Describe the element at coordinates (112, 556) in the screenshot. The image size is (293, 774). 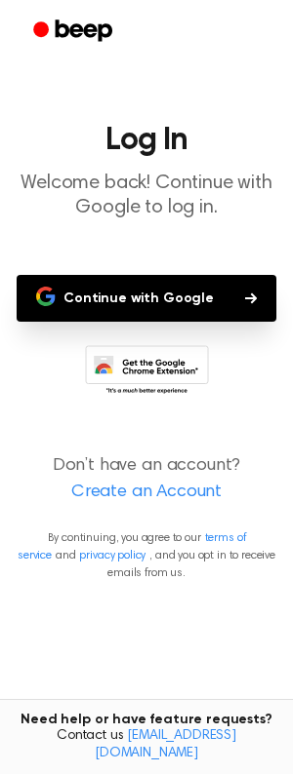
I see `a: privacy policy` at that location.